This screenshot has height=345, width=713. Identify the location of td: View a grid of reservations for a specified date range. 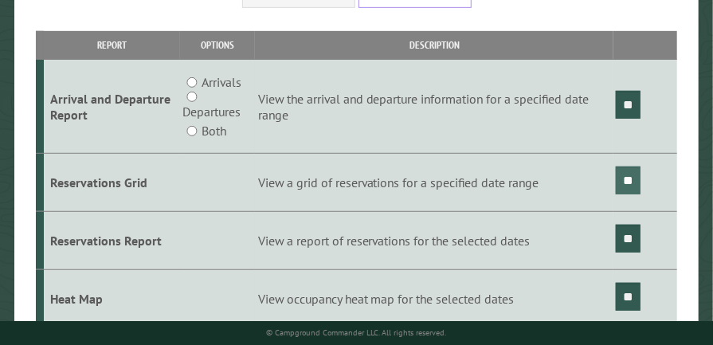
(434, 182).